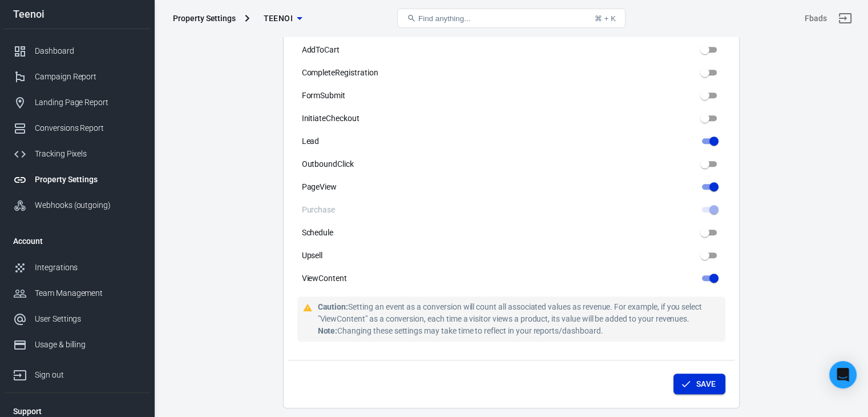 The height and width of the screenshot is (417, 868). What do you see at coordinates (277, 18) in the screenshot?
I see `span: Teenoi` at bounding box center [277, 18].